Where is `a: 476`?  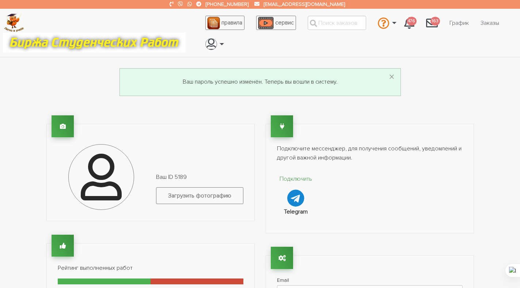 a: 476 is located at coordinates (409, 23).